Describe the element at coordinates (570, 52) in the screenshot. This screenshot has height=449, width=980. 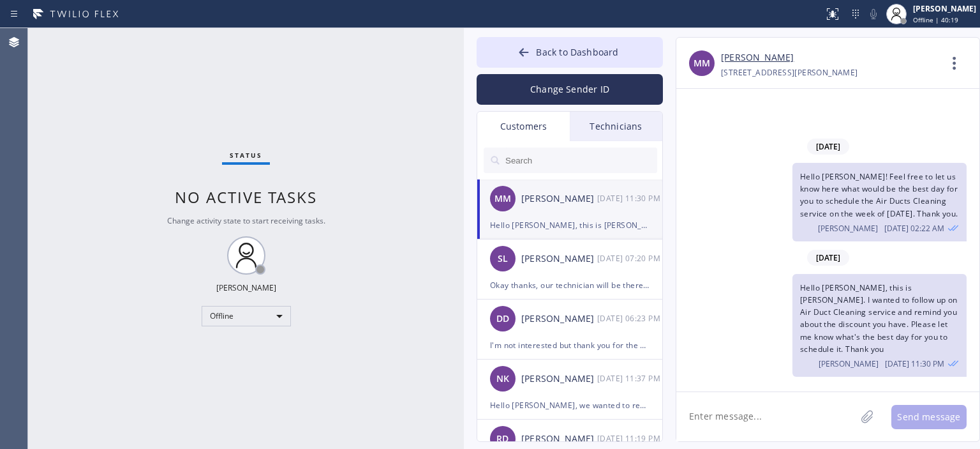
I see `button: Back to Dashboard` at that location.